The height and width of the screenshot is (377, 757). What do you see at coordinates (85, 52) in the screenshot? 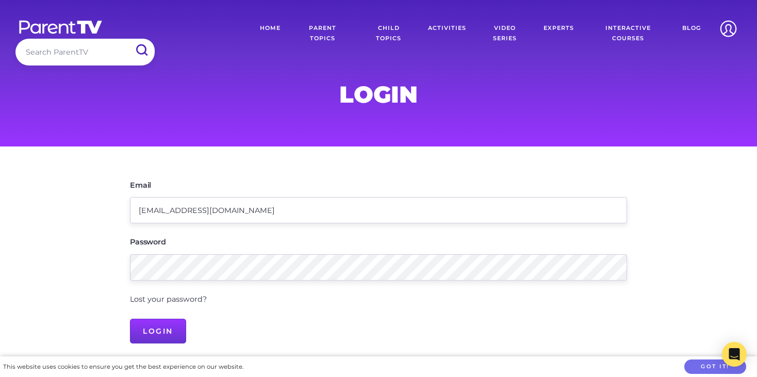
I see `input: Search ParentTV` at bounding box center [85, 52].